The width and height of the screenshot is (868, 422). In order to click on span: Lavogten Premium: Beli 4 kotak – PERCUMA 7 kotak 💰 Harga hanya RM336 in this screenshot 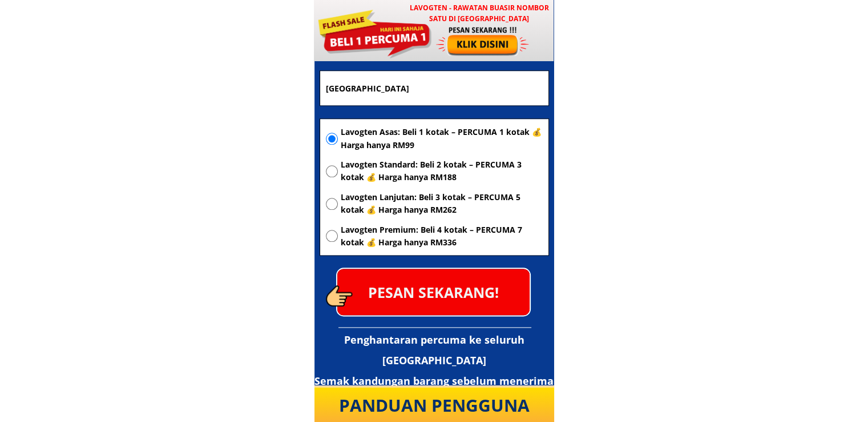, I will do `click(442, 236)`.